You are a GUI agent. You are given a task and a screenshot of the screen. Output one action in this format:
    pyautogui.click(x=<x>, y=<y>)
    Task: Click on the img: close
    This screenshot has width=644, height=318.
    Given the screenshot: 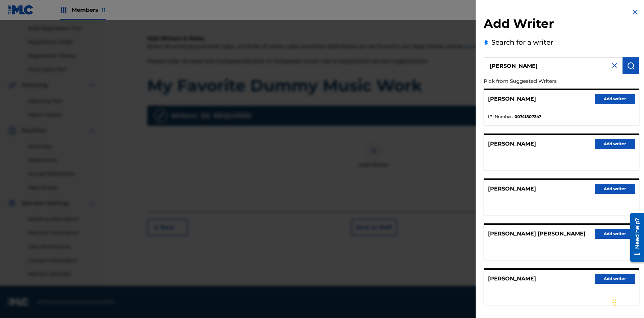 What is the action you would take?
    pyautogui.click(x=615, y=66)
    